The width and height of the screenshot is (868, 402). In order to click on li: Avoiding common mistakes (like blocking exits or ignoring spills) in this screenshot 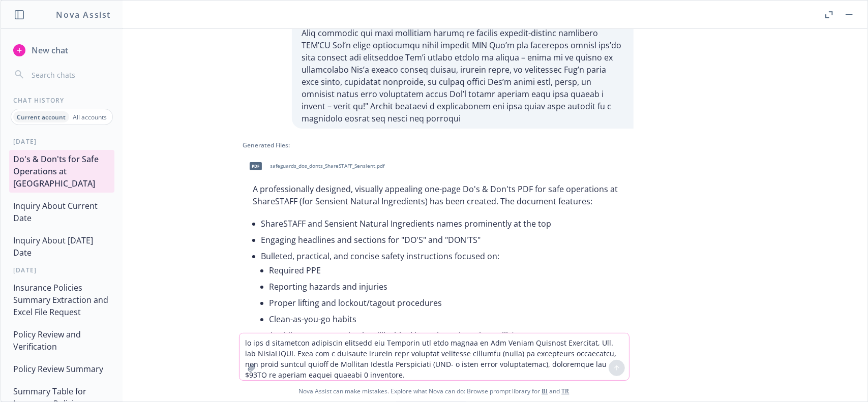, I will do `click(446, 336)`.